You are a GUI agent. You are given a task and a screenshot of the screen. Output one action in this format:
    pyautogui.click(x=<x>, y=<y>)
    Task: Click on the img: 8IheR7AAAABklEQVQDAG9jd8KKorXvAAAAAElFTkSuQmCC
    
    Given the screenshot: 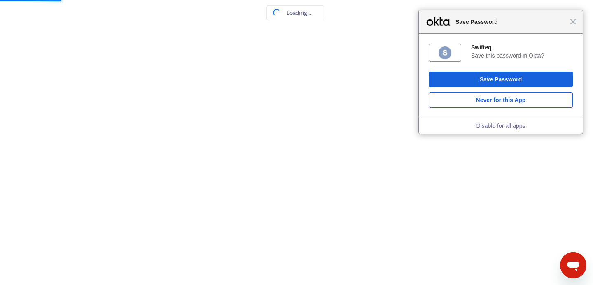 What is the action you would take?
    pyautogui.click(x=445, y=53)
    